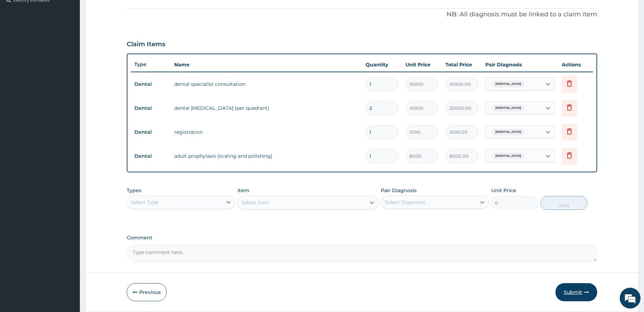 This screenshot has width=644, height=312. Describe the element at coordinates (151, 64) in the screenshot. I see `th: Type` at that location.